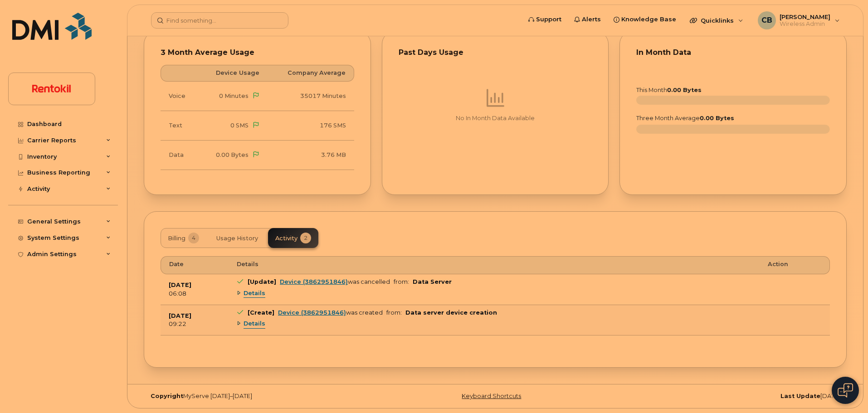  Describe the element at coordinates (545, 19) in the screenshot. I see `a: Support` at that location.